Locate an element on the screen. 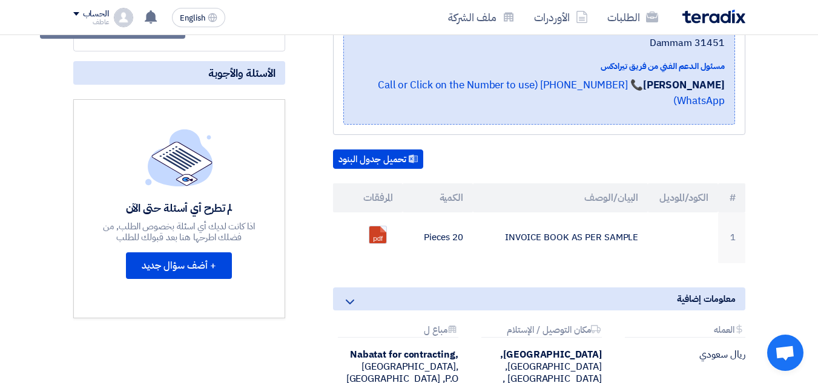  div: اذا كانت لديك أي اسئلة بخصوص الطلب, من فضلك اطرحها هنا بعد قبولك للطلب is located at coordinates (179, 232).